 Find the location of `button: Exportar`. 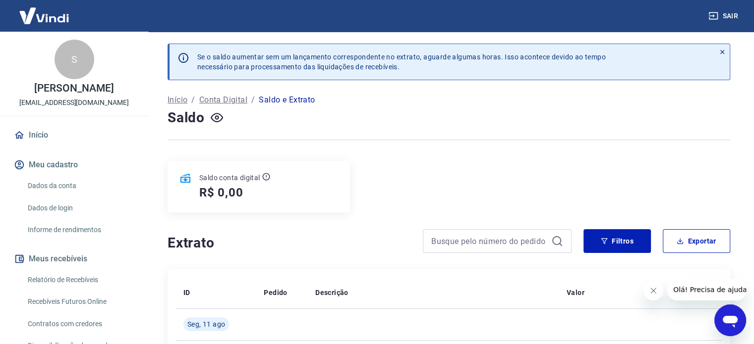

button: Exportar is located at coordinates (696, 241).